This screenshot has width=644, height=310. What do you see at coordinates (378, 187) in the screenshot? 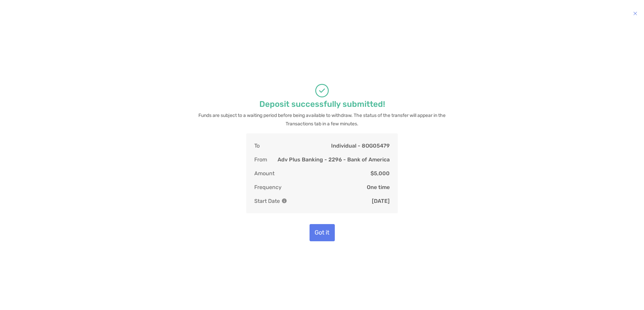
I see `p: One time` at bounding box center [378, 187].